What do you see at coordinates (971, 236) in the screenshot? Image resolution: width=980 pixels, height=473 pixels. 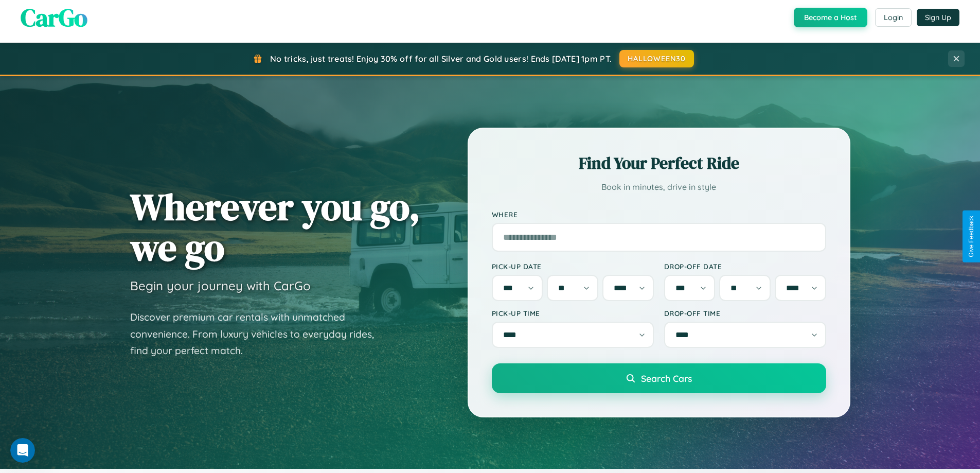 I see `div: Give Feedback` at bounding box center [971, 236].